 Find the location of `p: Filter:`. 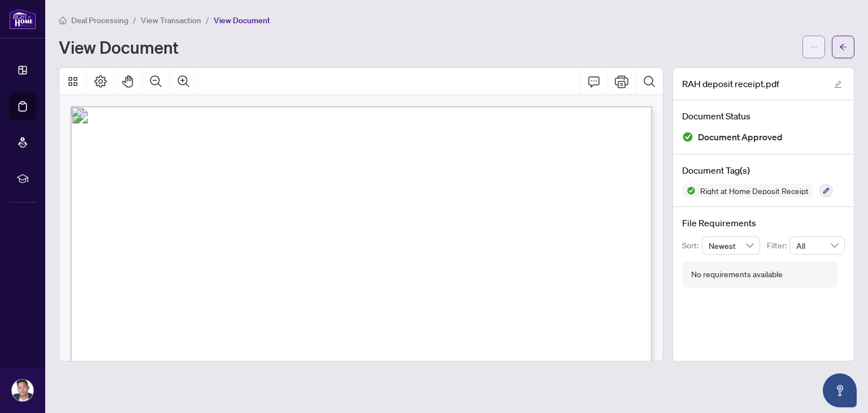

p: Filter: is located at coordinates (778, 246).